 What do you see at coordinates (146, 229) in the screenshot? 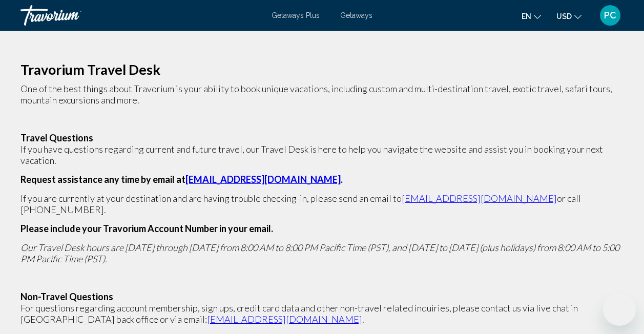
I see `b: Please include your Travorium Account Number in your email.` at bounding box center [146, 229].